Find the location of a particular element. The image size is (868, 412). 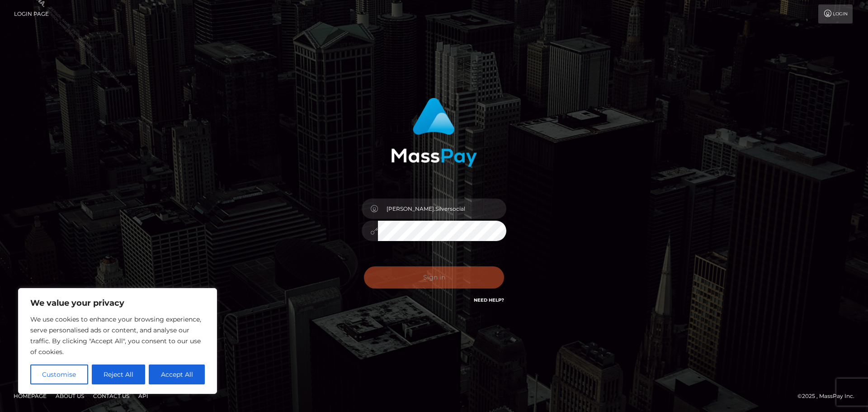

a: Login Page is located at coordinates (31, 14).